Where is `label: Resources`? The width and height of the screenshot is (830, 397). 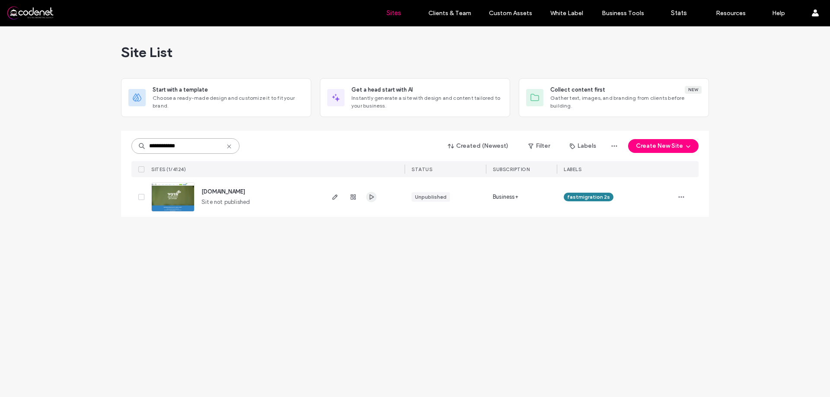
label: Resources is located at coordinates (730, 13).